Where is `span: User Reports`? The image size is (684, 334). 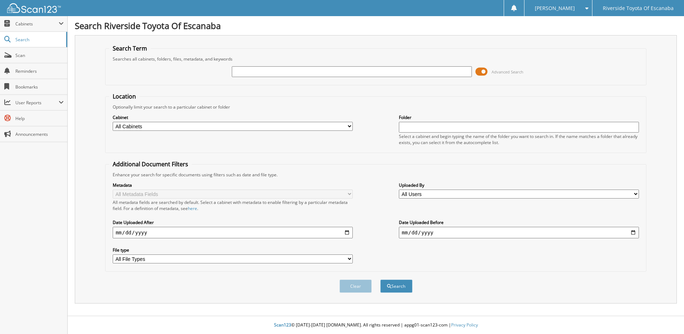
span: User Reports is located at coordinates (37, 102).